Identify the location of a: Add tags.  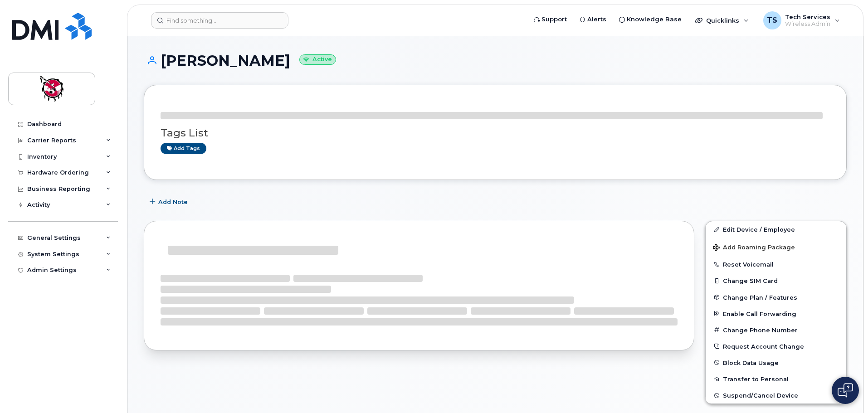
(183, 148).